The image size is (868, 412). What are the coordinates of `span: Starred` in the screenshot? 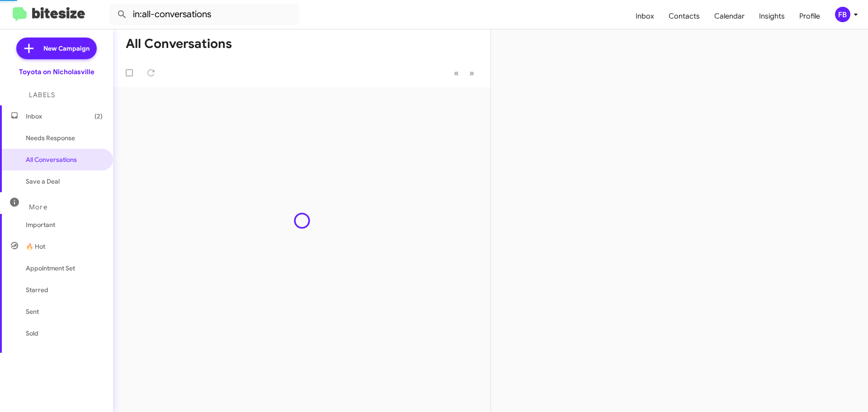 It's located at (37, 290).